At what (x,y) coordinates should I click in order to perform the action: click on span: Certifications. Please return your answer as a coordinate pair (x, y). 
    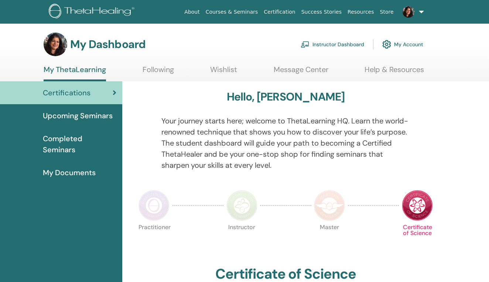
    Looking at the image, I should click on (66, 93).